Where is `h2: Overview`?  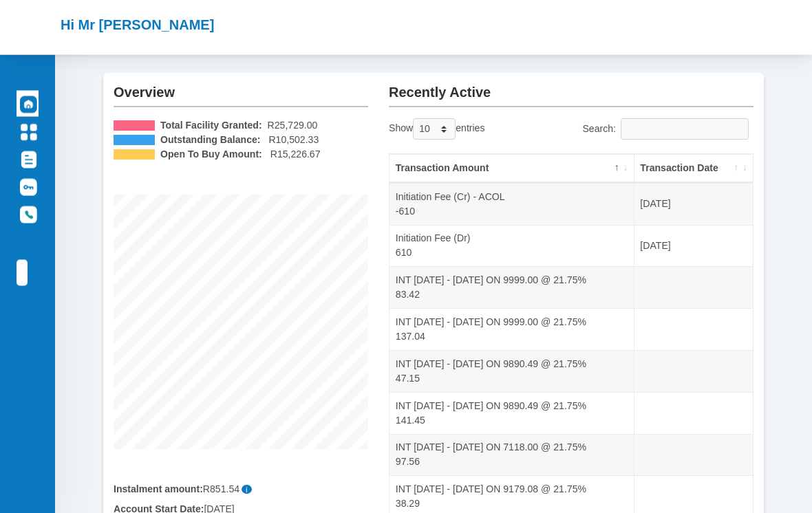 h2: Overview is located at coordinates (241, 87).